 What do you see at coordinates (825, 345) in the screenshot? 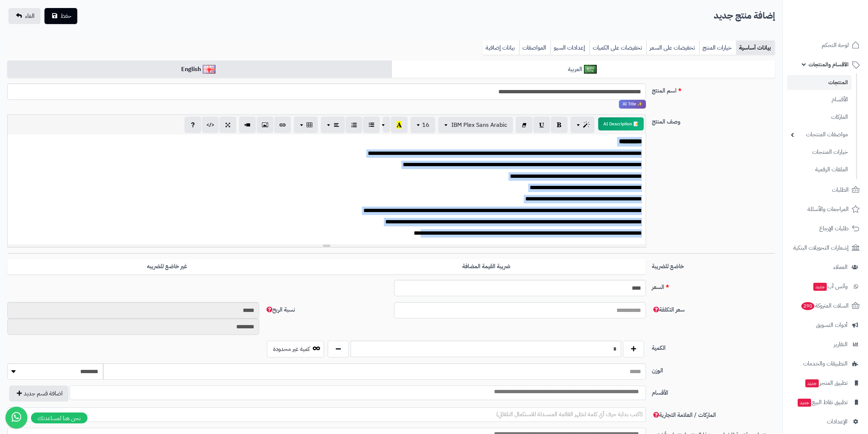
I see `a: التقارير` at bounding box center [825, 345].